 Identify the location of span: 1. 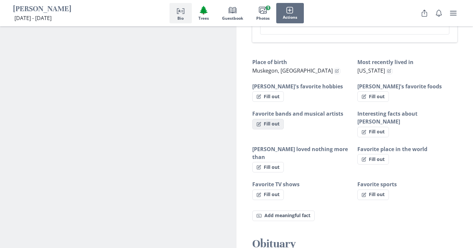
(268, 8).